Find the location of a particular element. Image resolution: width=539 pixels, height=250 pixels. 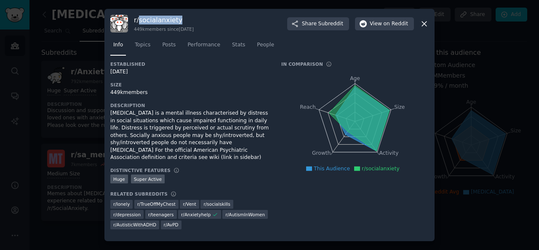

span: Performance is located at coordinates (204, 45).